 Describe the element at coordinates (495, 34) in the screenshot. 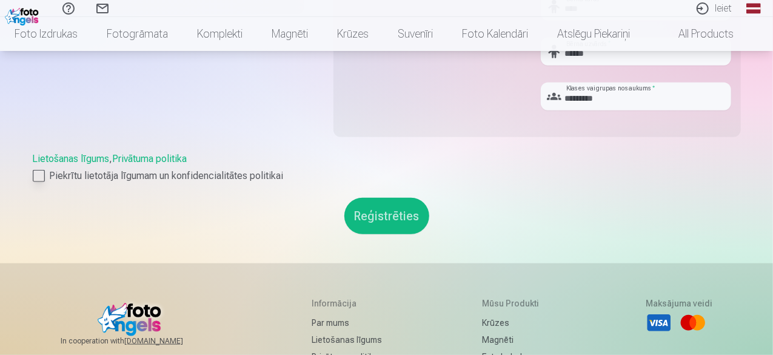

I see `a: Foto kalendāri` at that location.